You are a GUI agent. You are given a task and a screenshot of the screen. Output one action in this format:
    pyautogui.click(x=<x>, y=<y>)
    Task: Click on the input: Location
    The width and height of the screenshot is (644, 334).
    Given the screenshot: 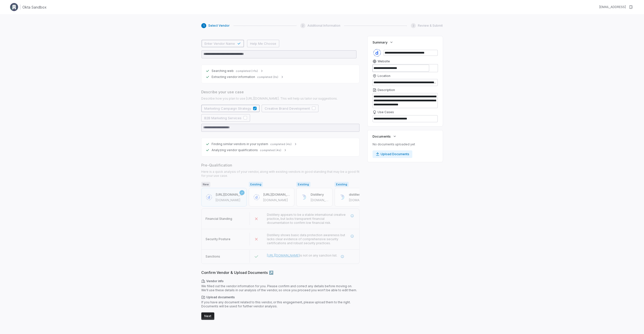 What is the action you would take?
    pyautogui.click(x=405, y=83)
    